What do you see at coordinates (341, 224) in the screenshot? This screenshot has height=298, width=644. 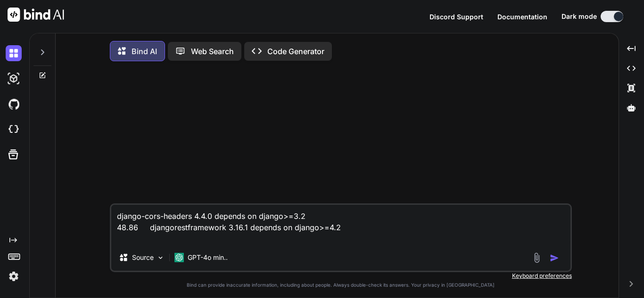 I see `textarea: django-cors-headers 4.4.0 depends on django>=3.2 48.86 djangorestframework 3.16.1 depends on djan...` at bounding box center [341, 224].